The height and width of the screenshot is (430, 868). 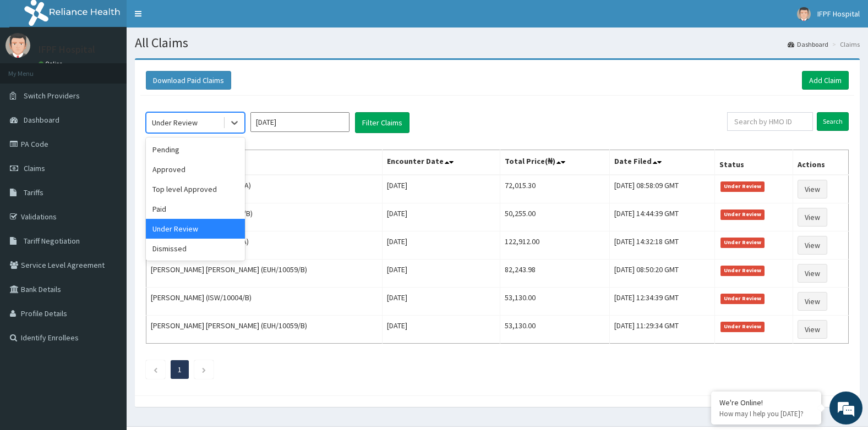 What do you see at coordinates (661, 163) in the screenshot?
I see `th: Date Filed` at bounding box center [661, 163].